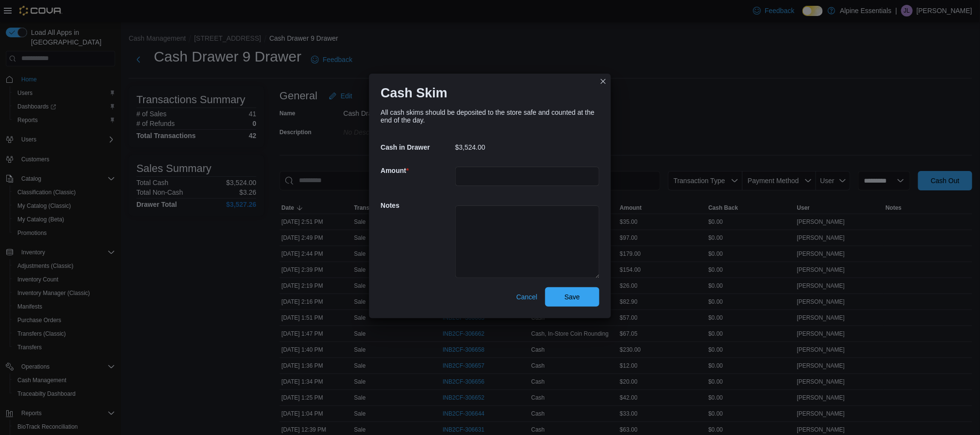 The width and height of the screenshot is (980, 435). I want to click on h5: Notes, so click(417, 205).